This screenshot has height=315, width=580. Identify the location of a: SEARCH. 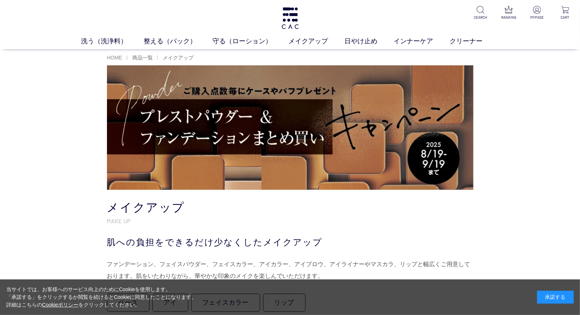
(481, 13).